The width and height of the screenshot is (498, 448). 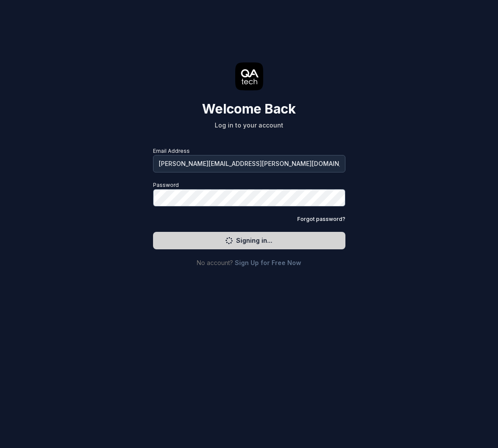 What do you see at coordinates (249, 159) in the screenshot?
I see `label: Email Address` at bounding box center [249, 159].